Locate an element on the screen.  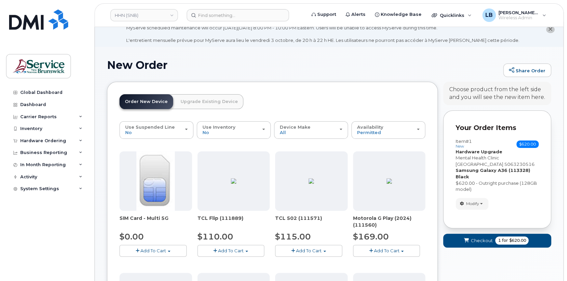
button: close notification is located at coordinates (551, 29).